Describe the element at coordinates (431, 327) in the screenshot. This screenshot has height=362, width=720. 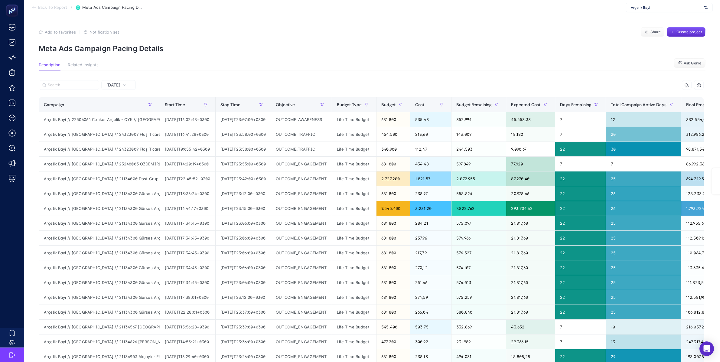
I see `div: 503,75` at that location.